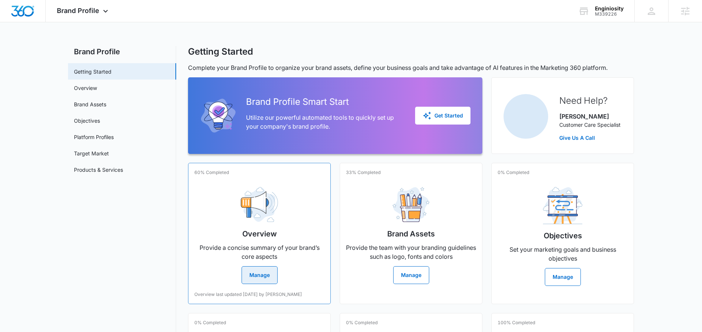 This screenshot has height=332, width=702. What do you see at coordinates (212, 172) in the screenshot?
I see `p: 60% Completed` at bounding box center [212, 172].